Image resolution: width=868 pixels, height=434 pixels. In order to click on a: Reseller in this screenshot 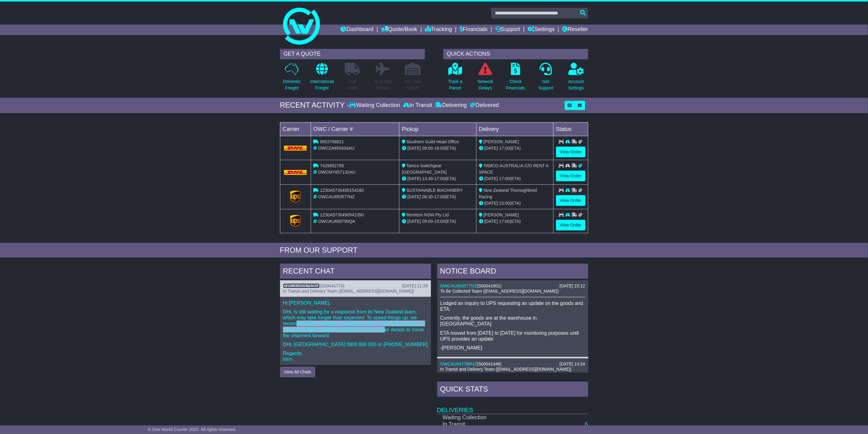, I will do `click(575, 29)`.